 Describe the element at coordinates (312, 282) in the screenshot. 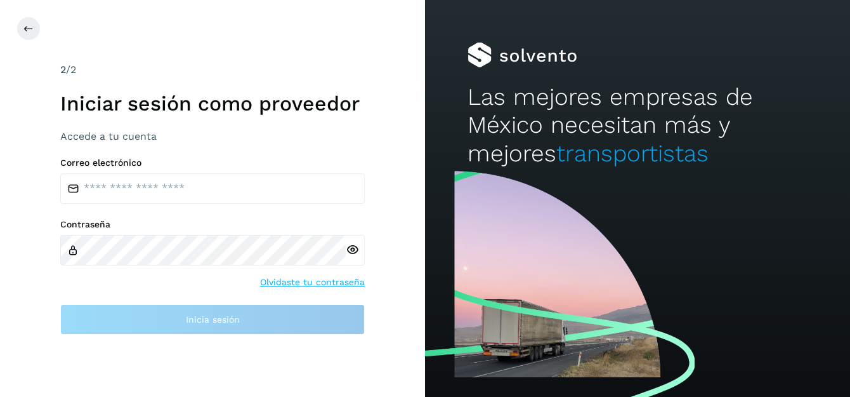

I see `a: Olvidaste tu contraseña` at that location.